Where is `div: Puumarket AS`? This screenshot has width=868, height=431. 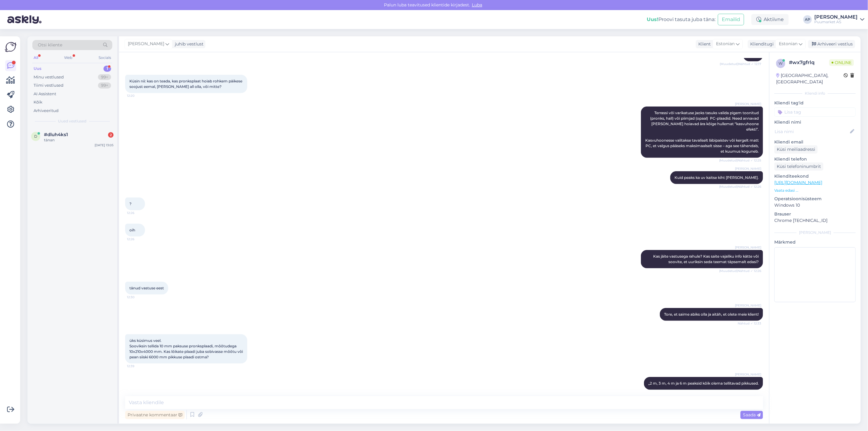
div: Puumarket AS is located at coordinates (836, 22).